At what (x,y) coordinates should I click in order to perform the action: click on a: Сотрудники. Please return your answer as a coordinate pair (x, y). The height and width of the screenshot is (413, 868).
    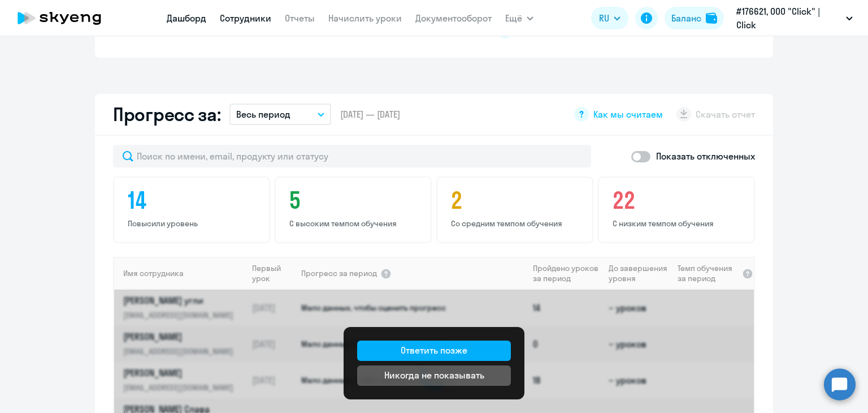
    Looking at the image, I should click on (245, 18).